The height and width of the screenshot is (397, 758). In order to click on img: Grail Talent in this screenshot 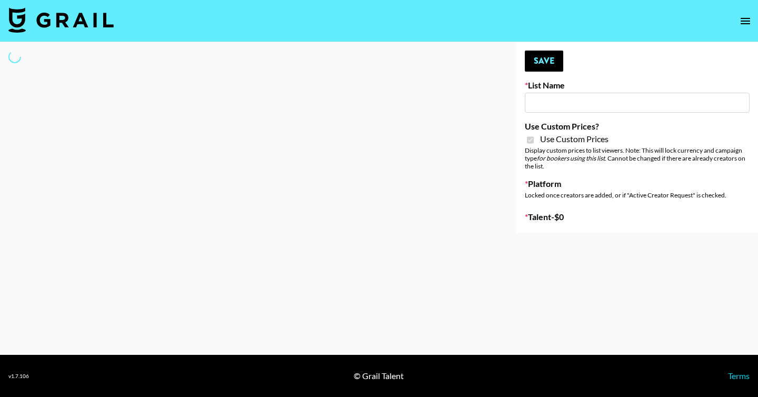, I will do `click(61, 20)`.